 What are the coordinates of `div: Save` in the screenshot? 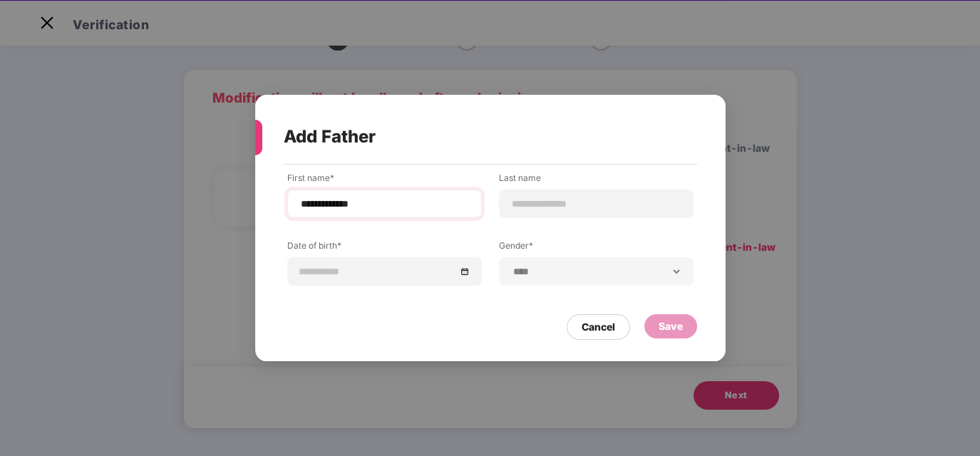 It's located at (671, 326).